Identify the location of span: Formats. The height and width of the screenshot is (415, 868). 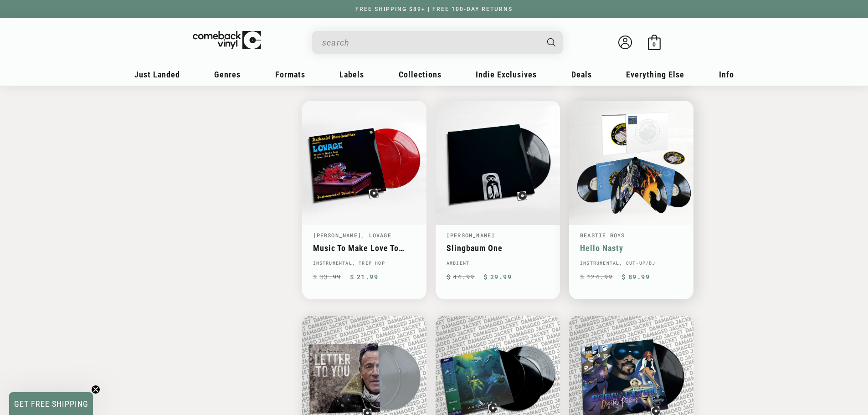
(291, 75).